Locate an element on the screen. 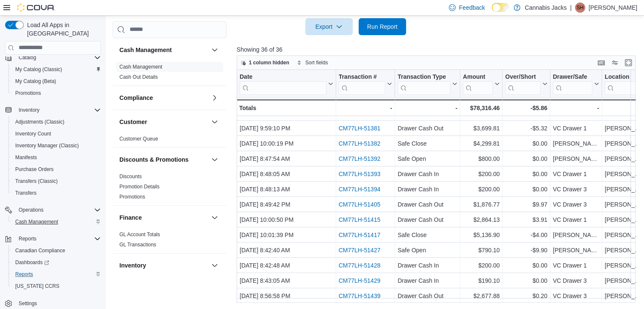 The height and width of the screenshot is (309, 644). a: Cash Management is located at coordinates (37, 221).